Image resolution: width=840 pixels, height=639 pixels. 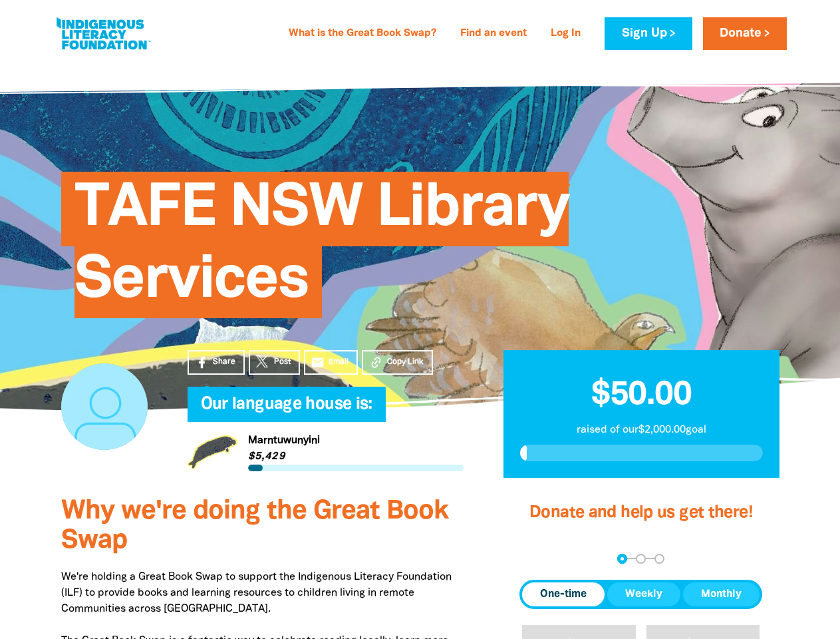 What do you see at coordinates (286, 409) in the screenshot?
I see `span: Our language house is:` at bounding box center [286, 409].